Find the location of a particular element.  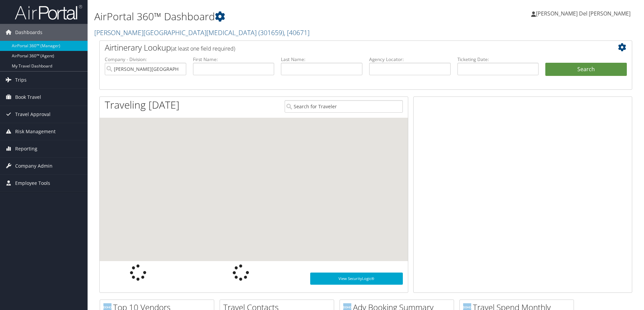

label: First Name: is located at coordinates (233, 59).